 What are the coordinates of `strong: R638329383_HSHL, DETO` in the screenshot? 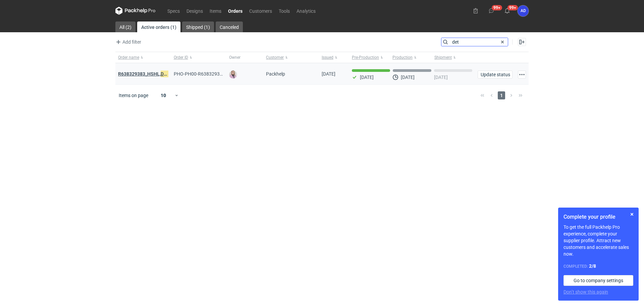 It's located at (145, 74).